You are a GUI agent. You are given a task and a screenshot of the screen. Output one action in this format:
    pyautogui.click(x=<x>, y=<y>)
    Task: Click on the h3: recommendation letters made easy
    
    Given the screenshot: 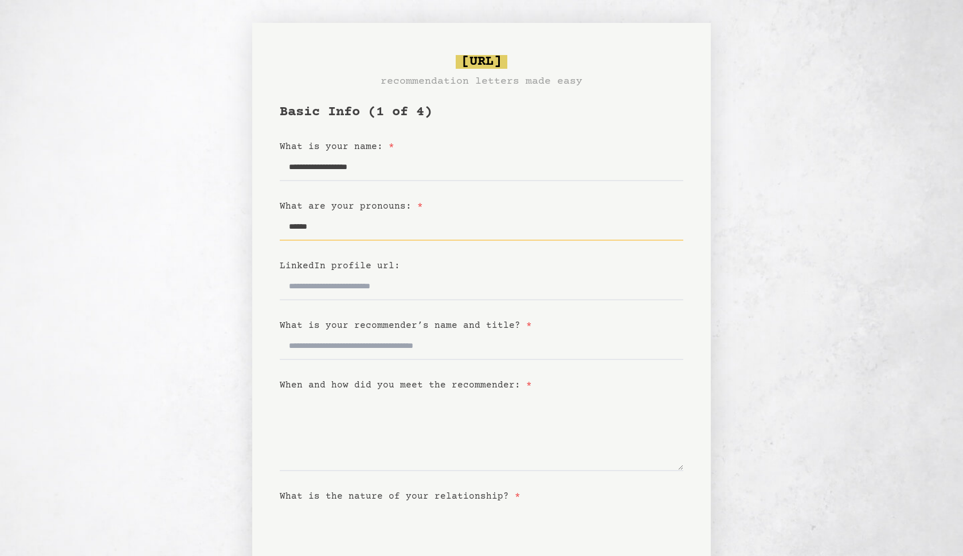 What is the action you would take?
    pyautogui.click(x=481, y=81)
    